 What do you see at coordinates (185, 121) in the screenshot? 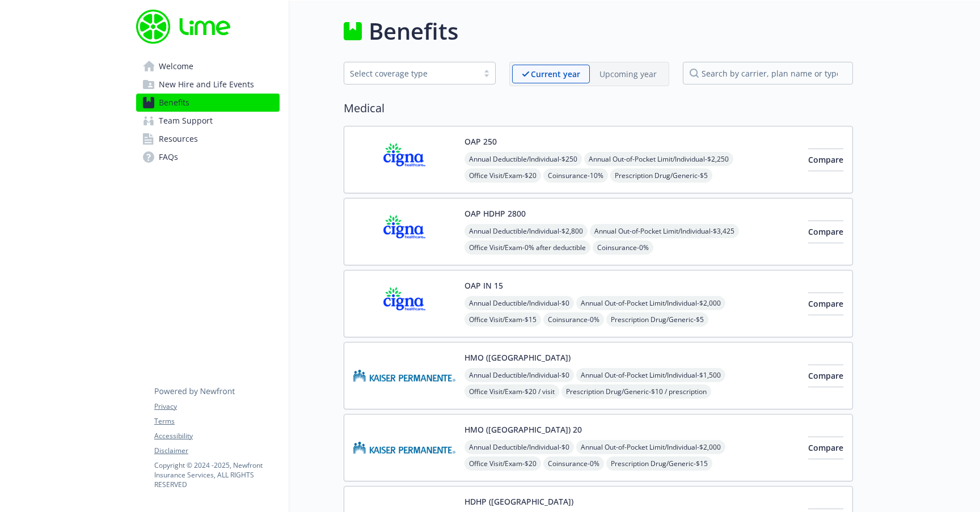
I see `span: Team Support` at bounding box center [185, 121].